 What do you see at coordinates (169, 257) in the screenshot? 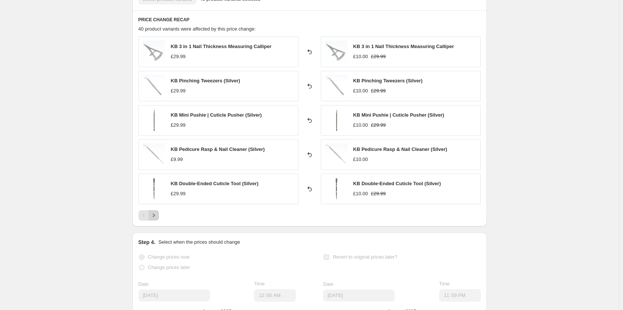
I see `span: Change prices now` at bounding box center [169, 257].